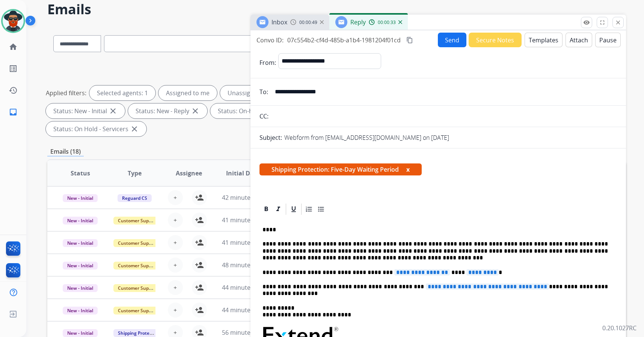 This screenshot has width=644, height=337. Describe the element at coordinates (13, 112) in the screenshot. I see `mat-icon: inbox` at that location.